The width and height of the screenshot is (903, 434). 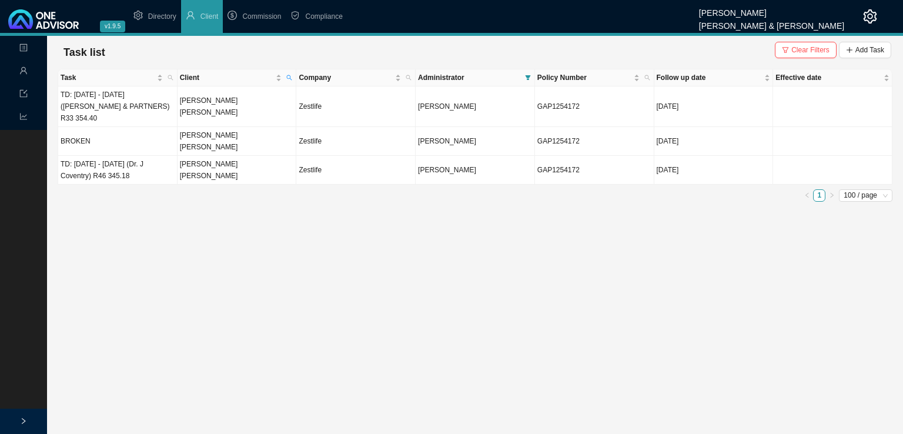 What do you see at coordinates (323, 16) in the screenshot?
I see `span: Compliance` at bounding box center [323, 16].